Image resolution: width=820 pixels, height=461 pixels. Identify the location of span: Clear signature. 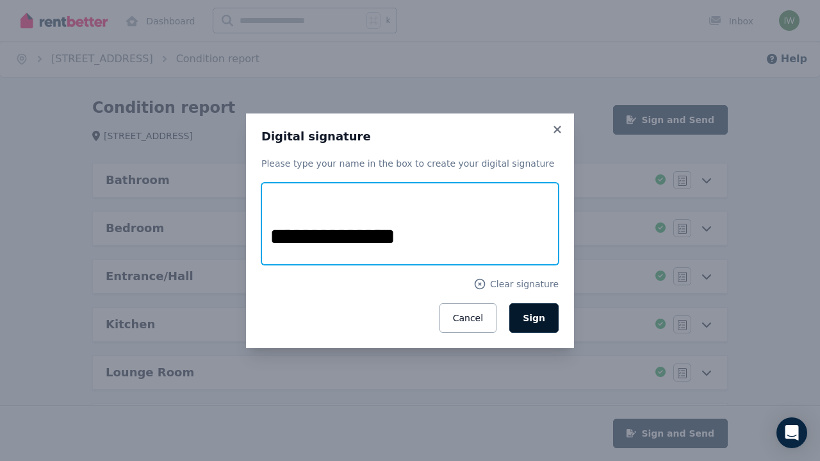
(524, 284).